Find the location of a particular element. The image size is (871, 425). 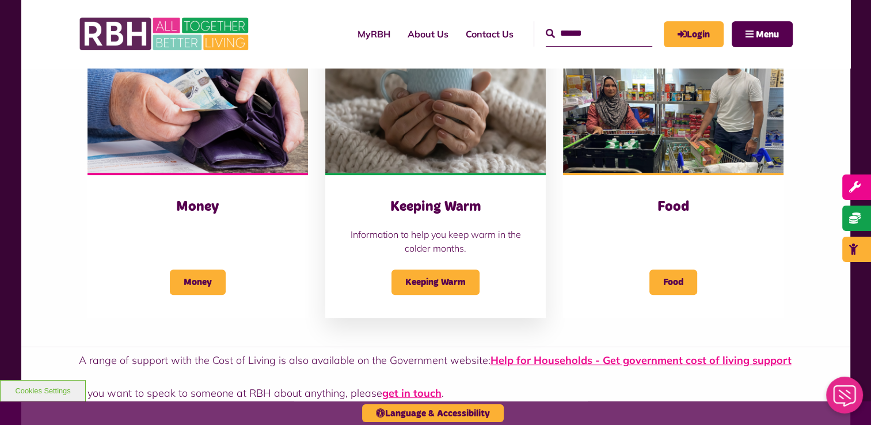

a: Help for Households - Get government cost of living support is located at coordinates (641, 360).